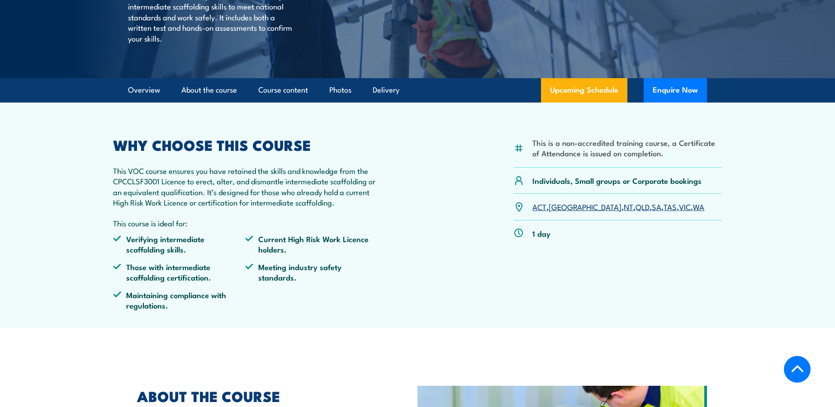 The height and width of the screenshot is (407, 835). What do you see at coordinates (340, 90) in the screenshot?
I see `a: Photos` at bounding box center [340, 90].